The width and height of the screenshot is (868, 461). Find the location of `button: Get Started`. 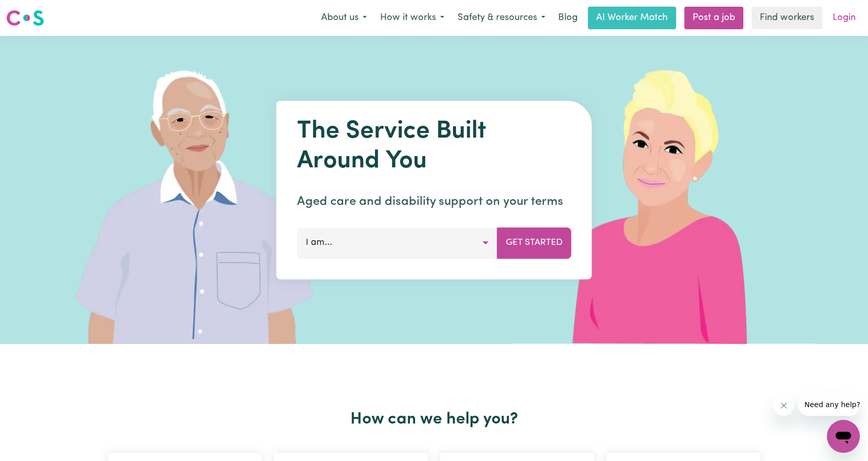

button: Get Started is located at coordinates (534, 243).